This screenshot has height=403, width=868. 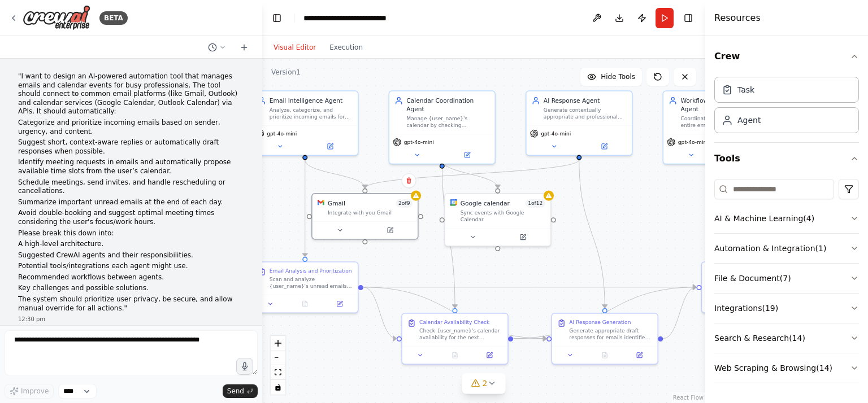 What do you see at coordinates (131, 245) in the screenshot?
I see `p: A high-level architecture.` at bounding box center [131, 245].